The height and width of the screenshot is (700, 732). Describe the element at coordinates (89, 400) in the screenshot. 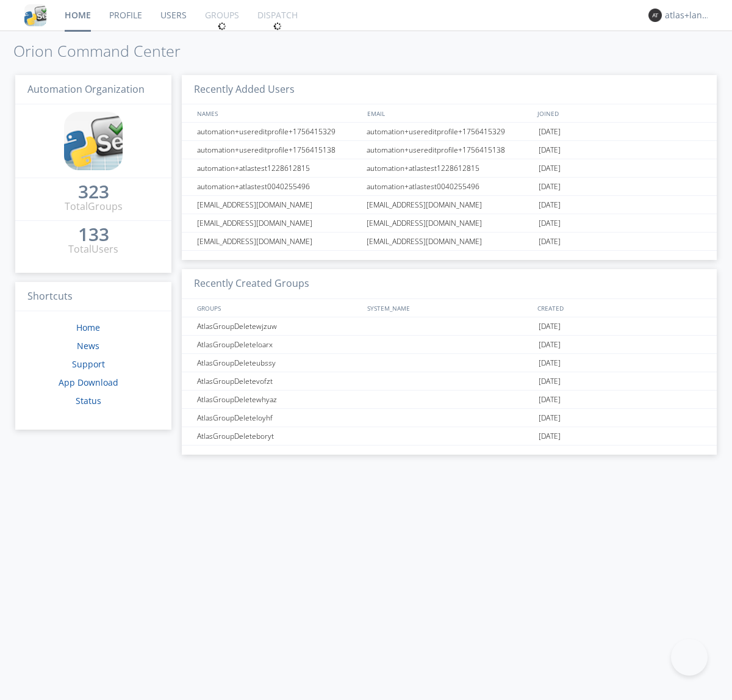

I see `a: Status` at that location.